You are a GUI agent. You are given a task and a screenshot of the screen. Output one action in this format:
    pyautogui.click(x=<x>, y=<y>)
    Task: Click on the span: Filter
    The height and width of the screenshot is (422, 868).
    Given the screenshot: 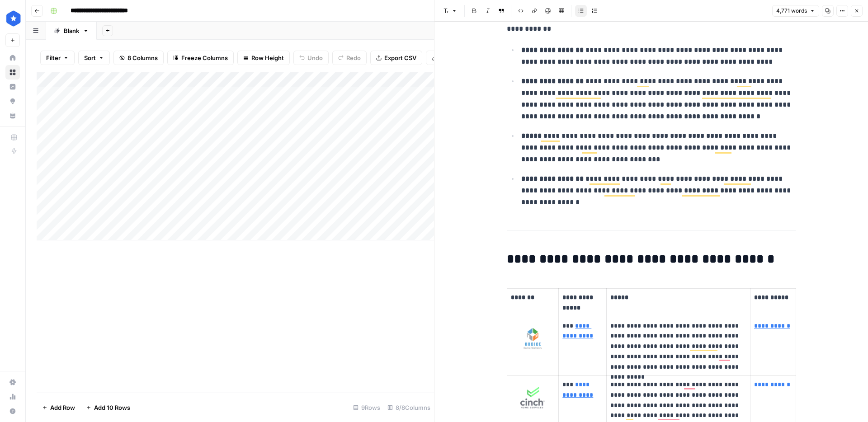 What is the action you would take?
    pyautogui.click(x=54, y=58)
    